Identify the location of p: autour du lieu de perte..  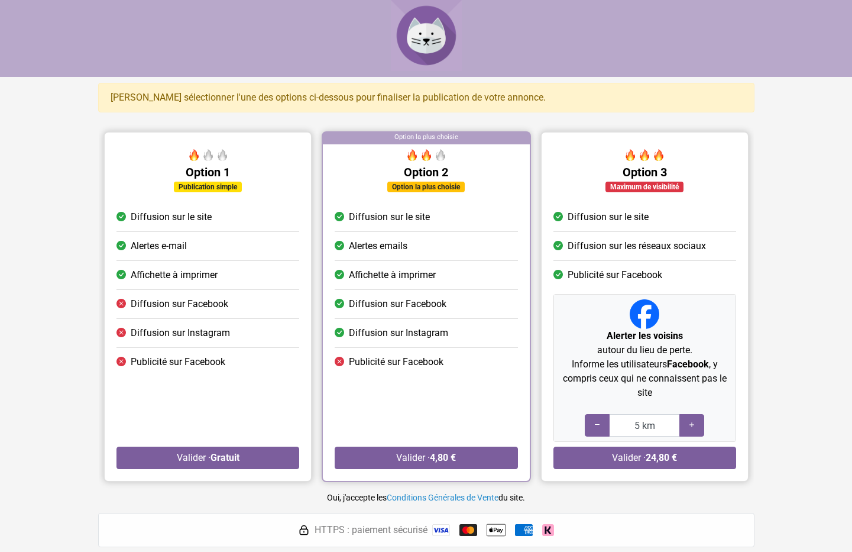
(644, 343).